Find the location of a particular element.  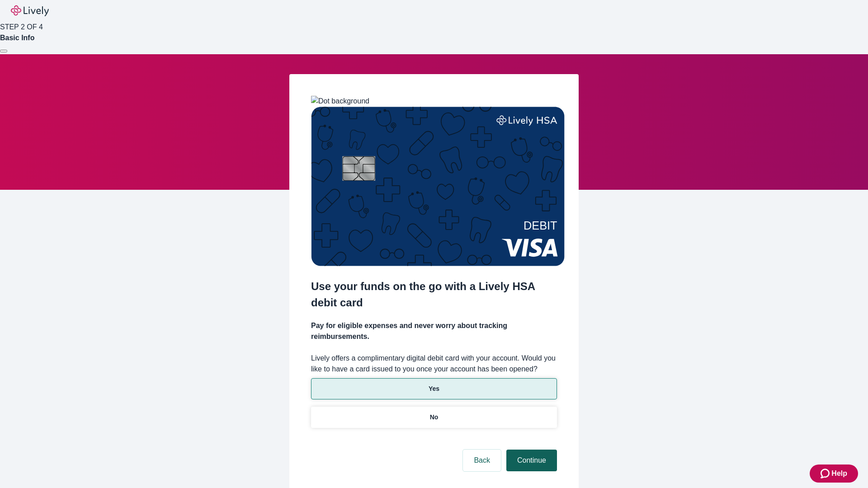

svg: Zendesk support icon is located at coordinates (826, 474).